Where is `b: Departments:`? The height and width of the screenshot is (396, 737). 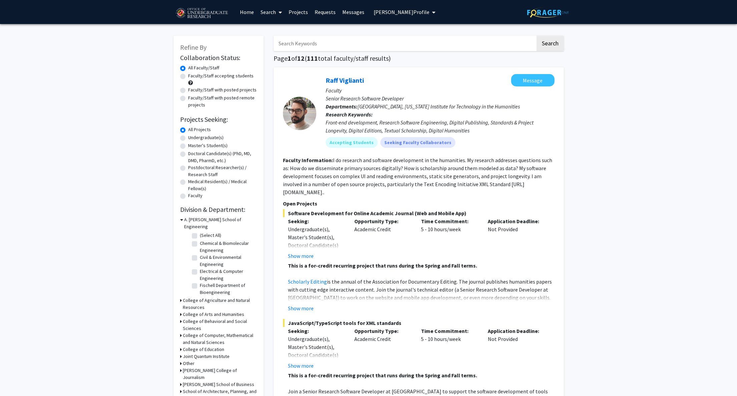 b: Departments: is located at coordinates (342, 106).